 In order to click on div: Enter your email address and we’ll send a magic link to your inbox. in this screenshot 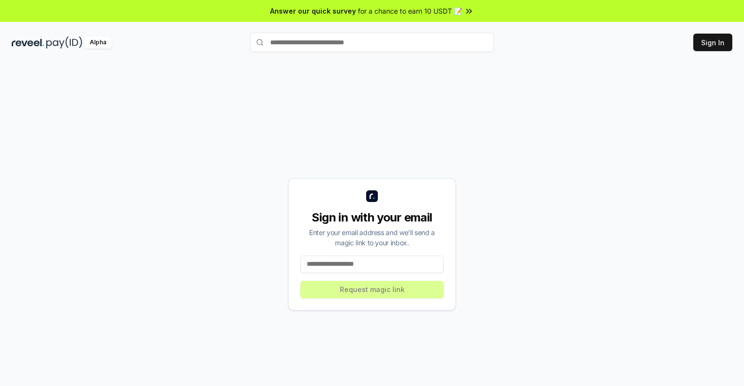, I will do `click(372, 238)`.